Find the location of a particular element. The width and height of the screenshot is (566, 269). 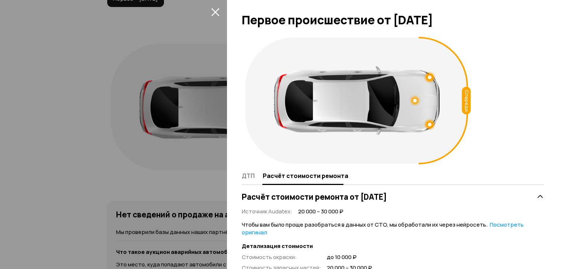

button: закрыть is located at coordinates (215, 12).